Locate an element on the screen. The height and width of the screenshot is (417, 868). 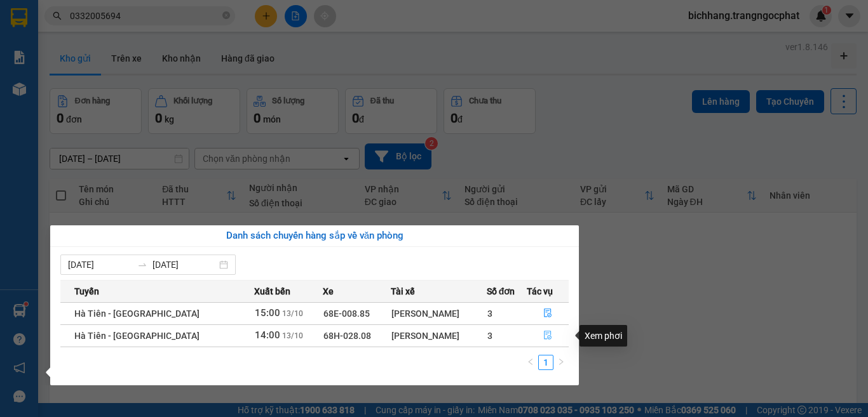
a: 1 is located at coordinates (546, 362).